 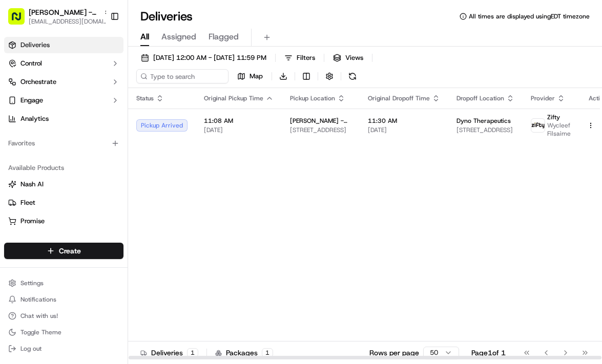 I want to click on button: Nash AI, so click(x=64, y=184).